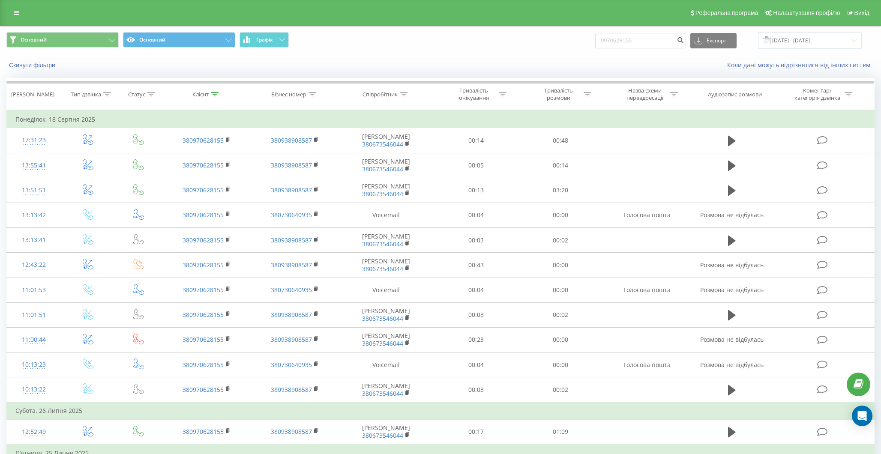 This screenshot has width=881, height=454. Describe the element at coordinates (34, 265) in the screenshot. I see `div: 12:43:22` at that location.